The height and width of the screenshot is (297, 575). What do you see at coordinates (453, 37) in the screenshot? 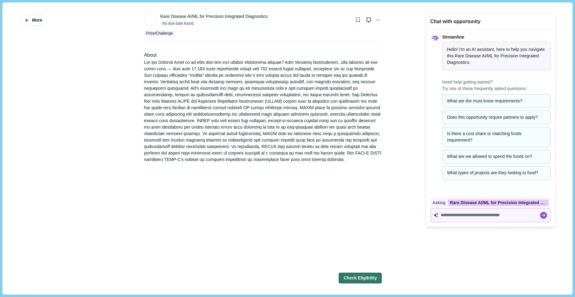
I see `span: Streamline` at bounding box center [453, 37].